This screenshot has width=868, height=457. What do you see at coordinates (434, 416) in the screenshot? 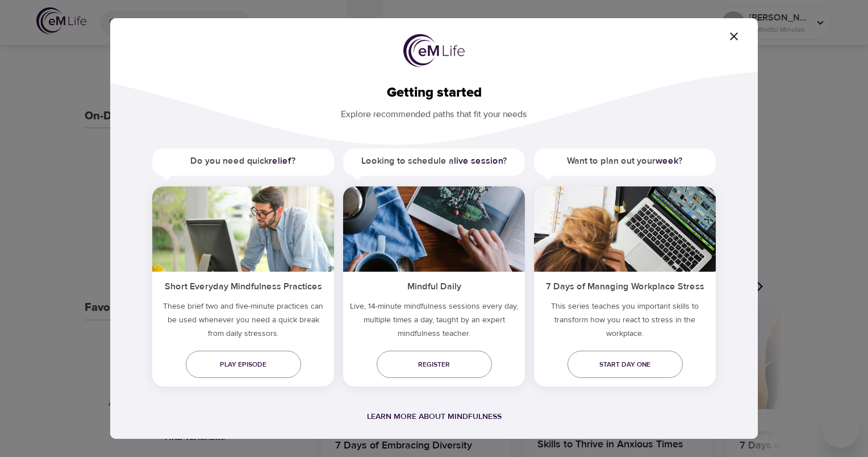
I see `span: Learn more about mindfulness` at bounding box center [434, 416].